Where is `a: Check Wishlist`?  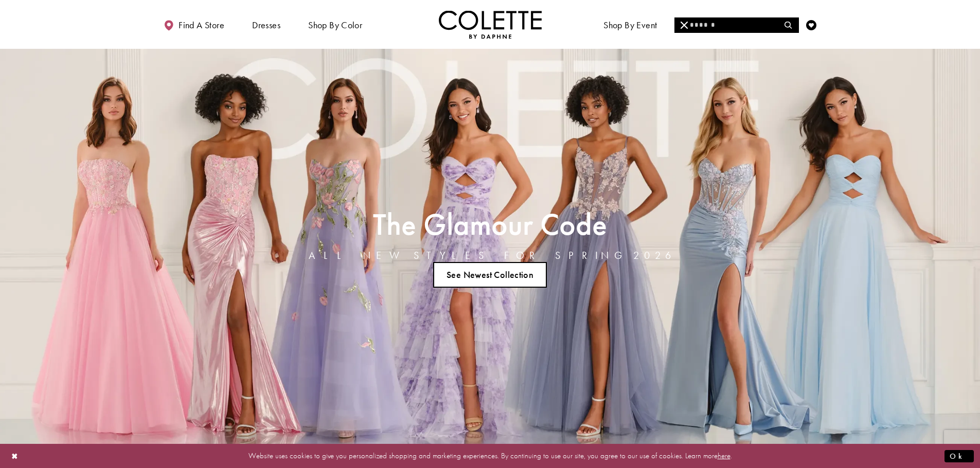
a: Check Wishlist is located at coordinates (812, 24).